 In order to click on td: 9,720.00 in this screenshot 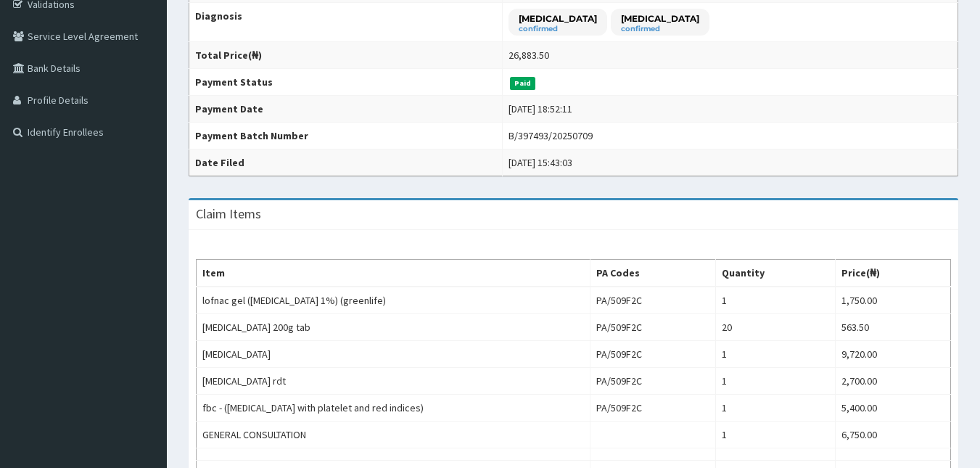, I will do `click(893, 354)`.